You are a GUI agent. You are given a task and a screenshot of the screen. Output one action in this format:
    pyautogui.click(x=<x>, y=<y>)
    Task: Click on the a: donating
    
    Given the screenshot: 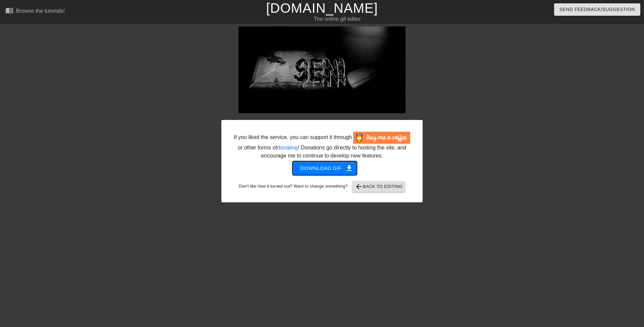 What is the action you would take?
    pyautogui.click(x=287, y=147)
    